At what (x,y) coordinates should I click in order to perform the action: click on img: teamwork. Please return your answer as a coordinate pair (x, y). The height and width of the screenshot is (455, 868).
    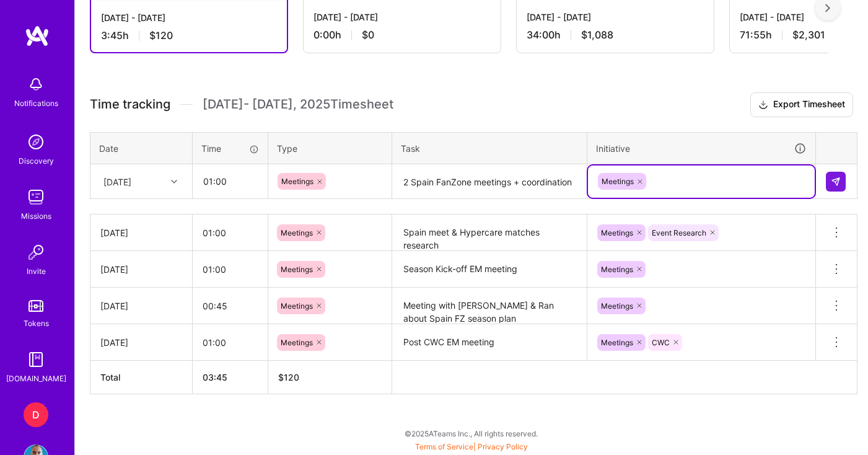
    Looking at the image, I should click on (36, 197).